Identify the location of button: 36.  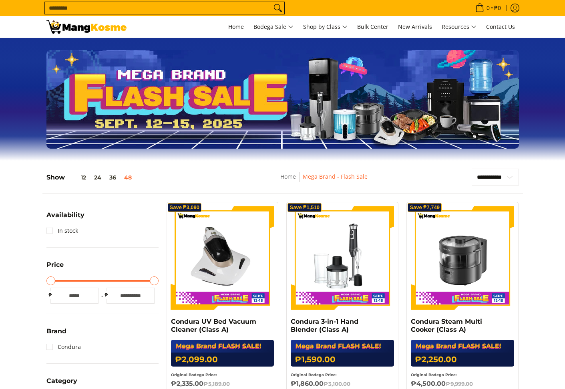
(113, 177).